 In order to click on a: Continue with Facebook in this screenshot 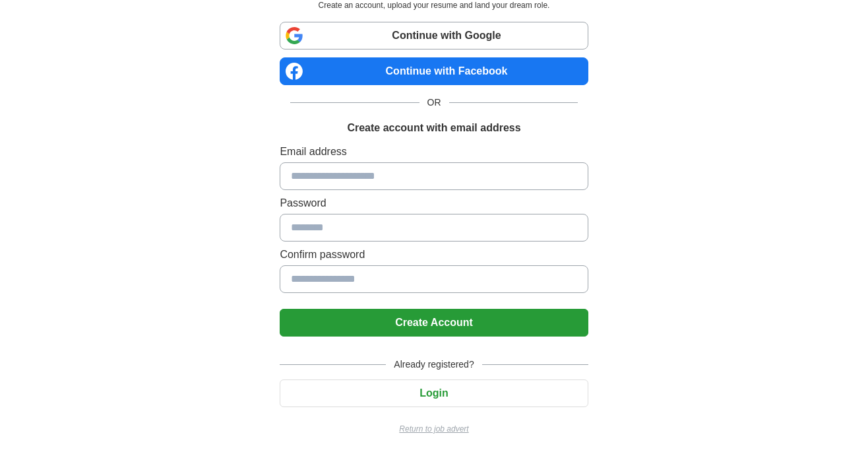, I will do `click(434, 71)`.